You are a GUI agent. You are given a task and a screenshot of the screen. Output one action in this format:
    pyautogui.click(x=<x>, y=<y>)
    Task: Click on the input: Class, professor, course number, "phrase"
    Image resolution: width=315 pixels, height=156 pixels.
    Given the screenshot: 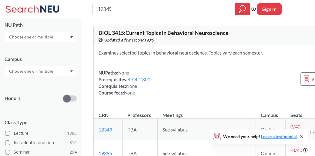 What is the action you would take?
    pyautogui.click(x=164, y=9)
    